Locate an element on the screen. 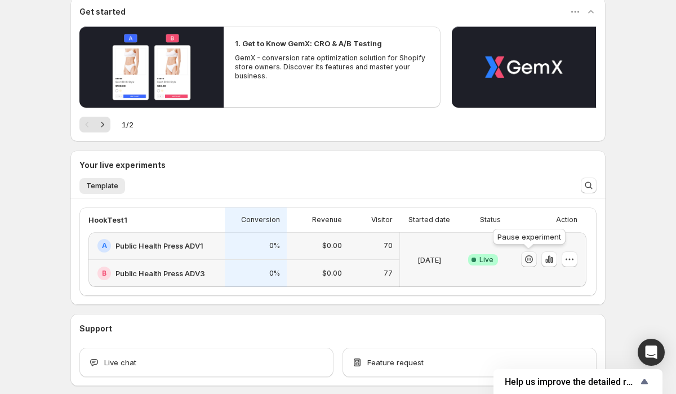  h2: Public Health Press ADV3 is located at coordinates (160, 273).